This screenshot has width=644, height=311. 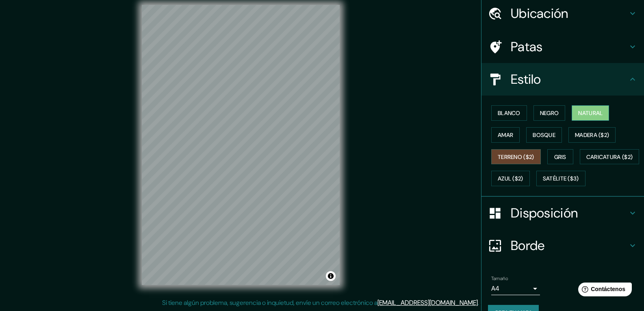 What do you see at coordinates (506, 135) in the screenshot?
I see `font: Amar` at bounding box center [506, 135].